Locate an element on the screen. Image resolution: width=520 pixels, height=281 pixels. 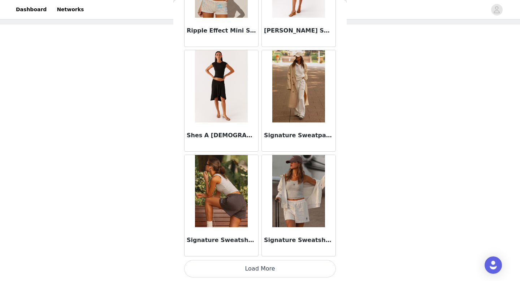
h3: Signature Sweatpants - Ivory is located at coordinates (299, 135).